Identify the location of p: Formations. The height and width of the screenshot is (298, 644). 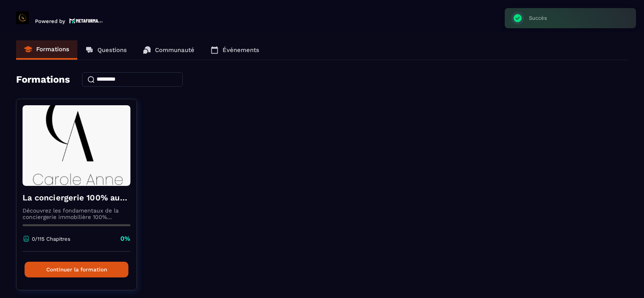
(53, 49).